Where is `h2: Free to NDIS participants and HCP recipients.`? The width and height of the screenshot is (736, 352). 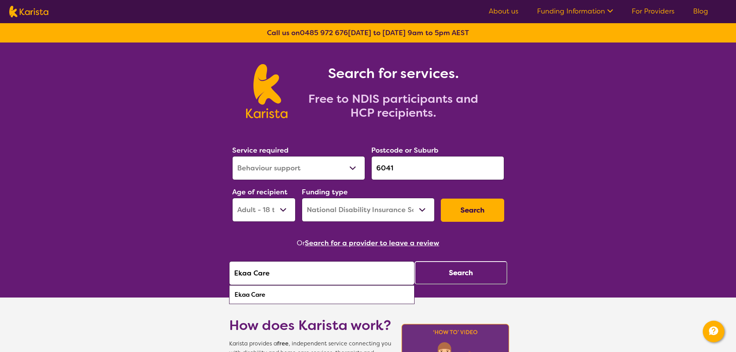
h2: Free to NDIS participants and HCP recipients. is located at coordinates (393, 106).